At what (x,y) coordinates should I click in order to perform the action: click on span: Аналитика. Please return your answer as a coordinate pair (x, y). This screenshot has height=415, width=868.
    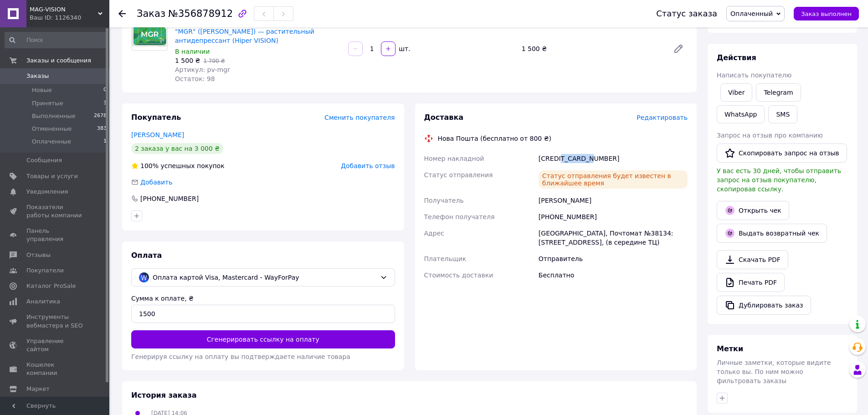
    Looking at the image, I should click on (43, 302).